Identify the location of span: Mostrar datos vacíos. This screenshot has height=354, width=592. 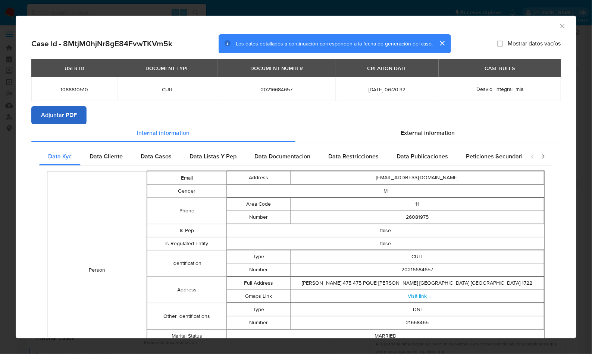
(534, 44).